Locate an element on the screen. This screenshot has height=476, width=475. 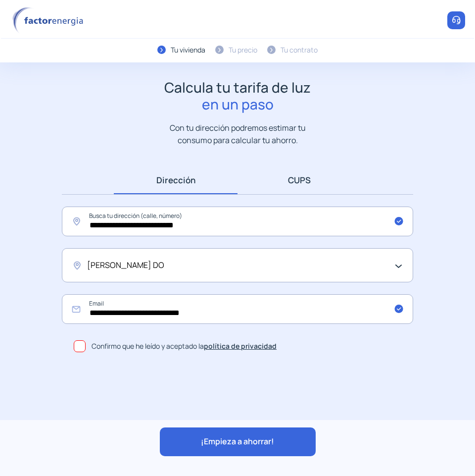
span: en un paso is located at coordinates (238, 105).